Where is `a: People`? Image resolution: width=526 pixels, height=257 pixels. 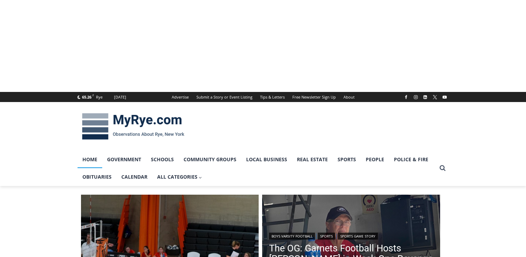
a: People is located at coordinates (375, 159).